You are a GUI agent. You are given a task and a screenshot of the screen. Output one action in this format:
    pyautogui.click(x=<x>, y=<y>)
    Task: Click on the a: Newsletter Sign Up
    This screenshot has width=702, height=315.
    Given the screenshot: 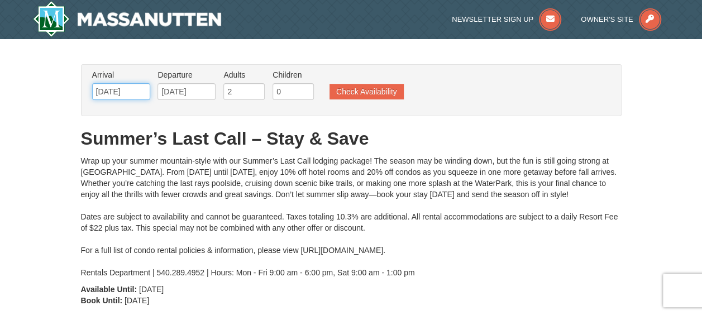 What is the action you would take?
    pyautogui.click(x=506, y=19)
    